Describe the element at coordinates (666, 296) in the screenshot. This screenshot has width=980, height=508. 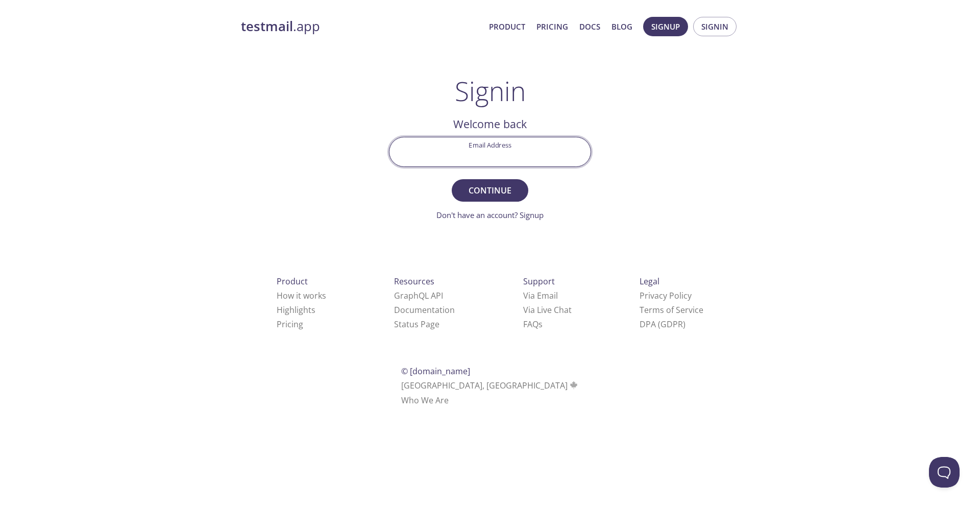
I see `a: Privacy Policy` at that location.